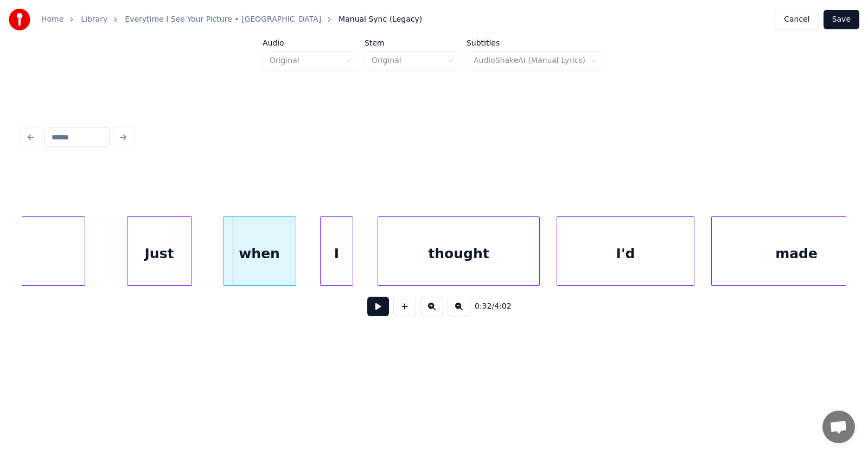 Image resolution: width=868 pixels, height=454 pixels. What do you see at coordinates (839, 427) in the screenshot?
I see `a: Open chat` at bounding box center [839, 427].